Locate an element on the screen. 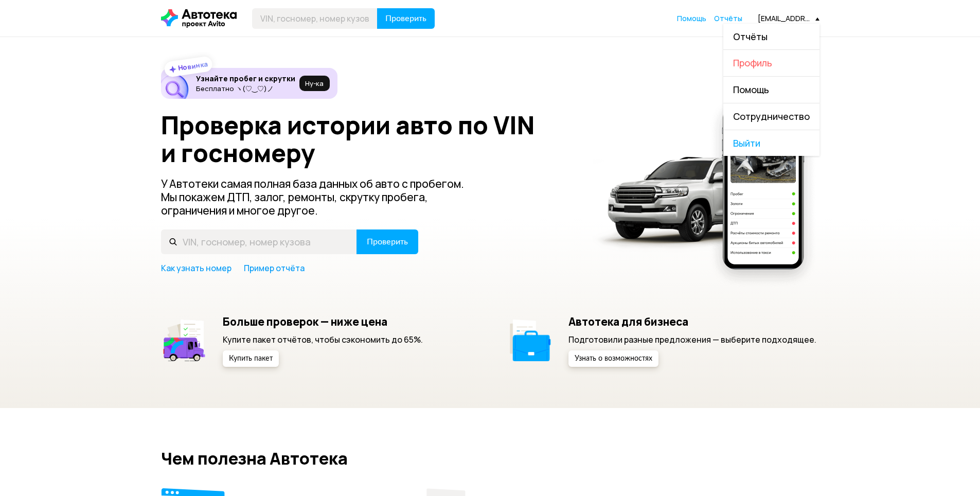  span: Узнать о возможностях is located at coordinates (613, 359).